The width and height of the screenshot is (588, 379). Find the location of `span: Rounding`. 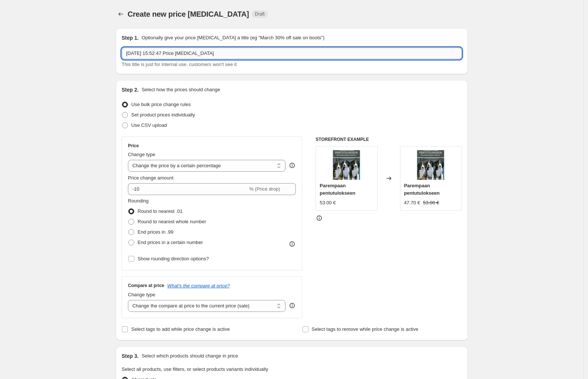

span: Rounding is located at coordinates (138, 201).